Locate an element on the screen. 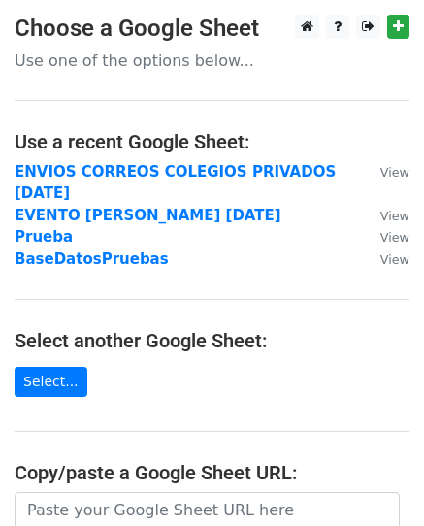 The image size is (424, 526). a: BaseDatosPruebas is located at coordinates (91, 259).